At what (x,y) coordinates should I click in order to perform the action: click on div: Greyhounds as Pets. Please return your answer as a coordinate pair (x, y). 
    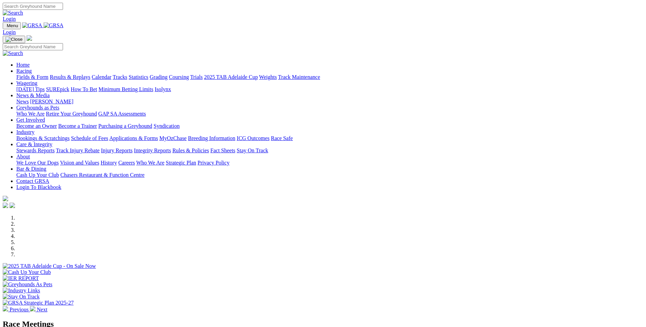
    Looking at the image, I should click on (329, 114).